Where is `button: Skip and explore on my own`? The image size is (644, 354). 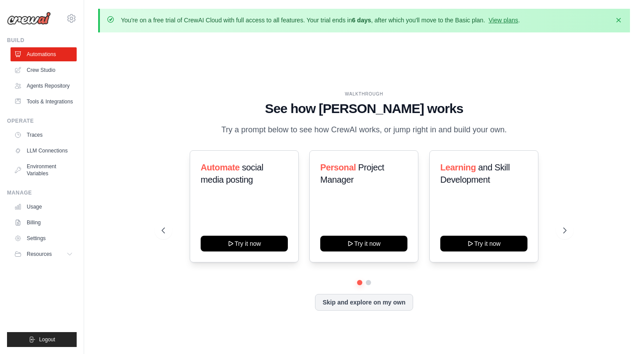
button: Skip and explore on my own is located at coordinates (364, 302).